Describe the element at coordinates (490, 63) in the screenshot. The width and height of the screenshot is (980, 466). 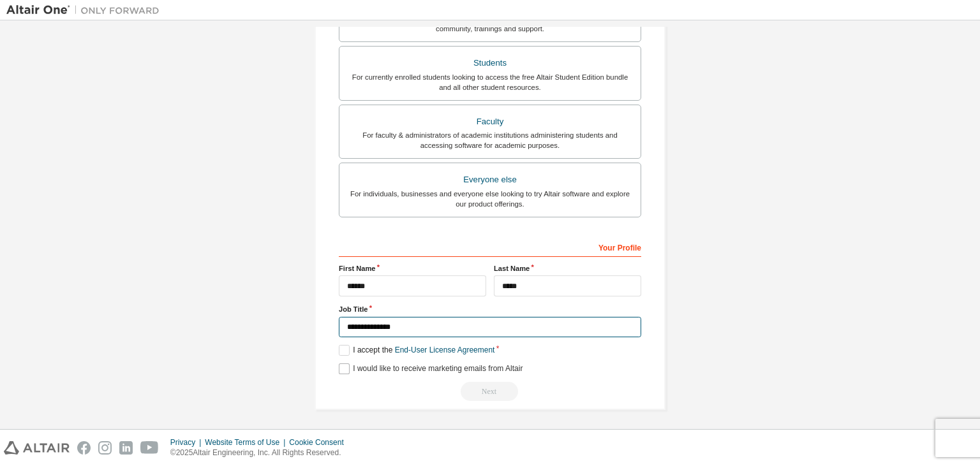
I see `div: Students` at that location.